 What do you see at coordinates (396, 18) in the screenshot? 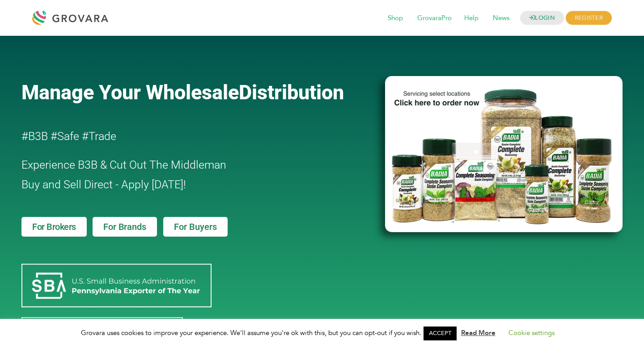
I see `a: Shop` at bounding box center [396, 18].